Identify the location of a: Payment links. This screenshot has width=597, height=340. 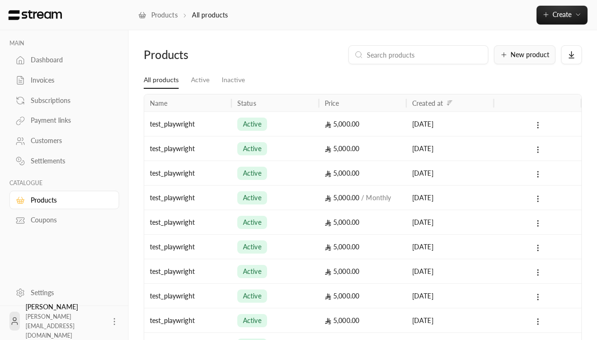
(64, 120).